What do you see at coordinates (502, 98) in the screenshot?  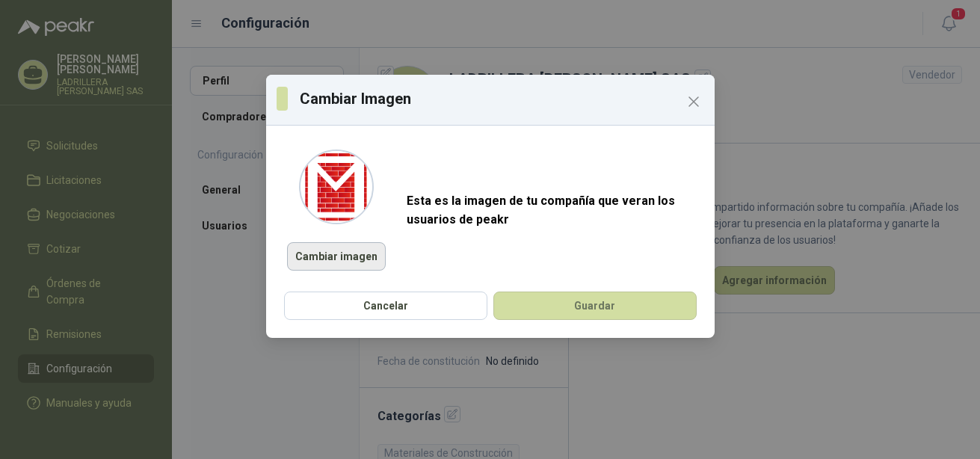 I see `h3: Cambiar Imagen` at bounding box center [502, 98].